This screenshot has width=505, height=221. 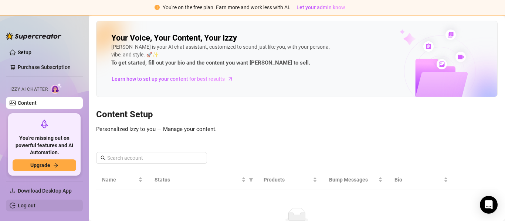 What do you see at coordinates (175, 79) in the screenshot?
I see `a: Learn how to set up your content for best results` at bounding box center [175, 79].